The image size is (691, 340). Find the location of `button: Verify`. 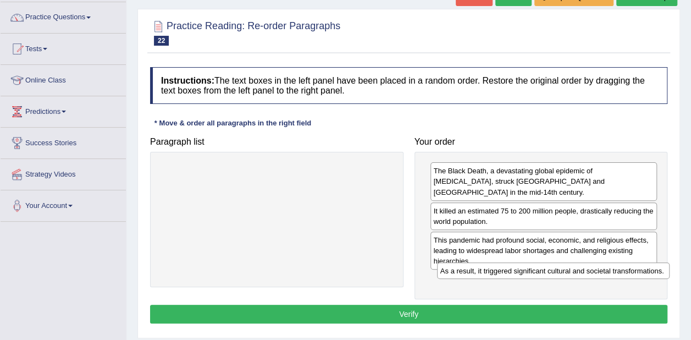

button: Verify is located at coordinates (408, 314).